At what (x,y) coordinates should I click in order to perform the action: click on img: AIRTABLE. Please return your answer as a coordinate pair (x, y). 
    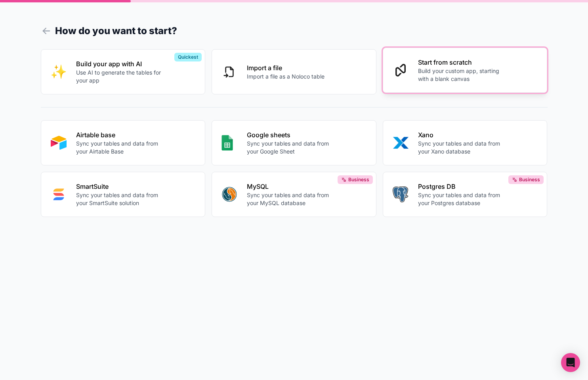
    Looking at the image, I should click on (59, 143).